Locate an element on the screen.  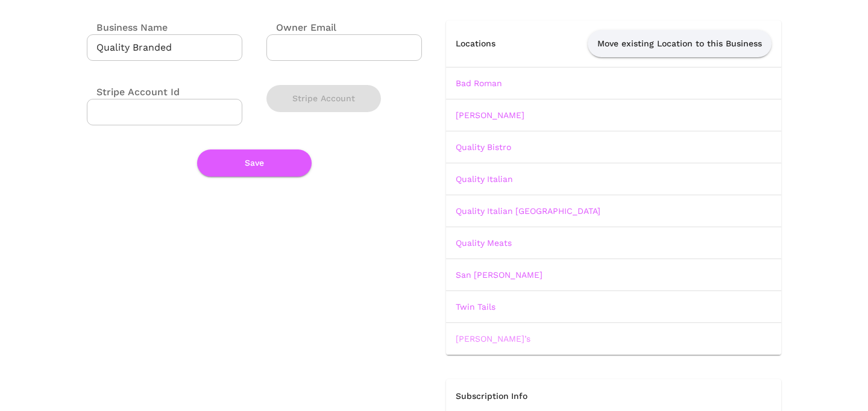
a: Quality Meats is located at coordinates (484, 242).